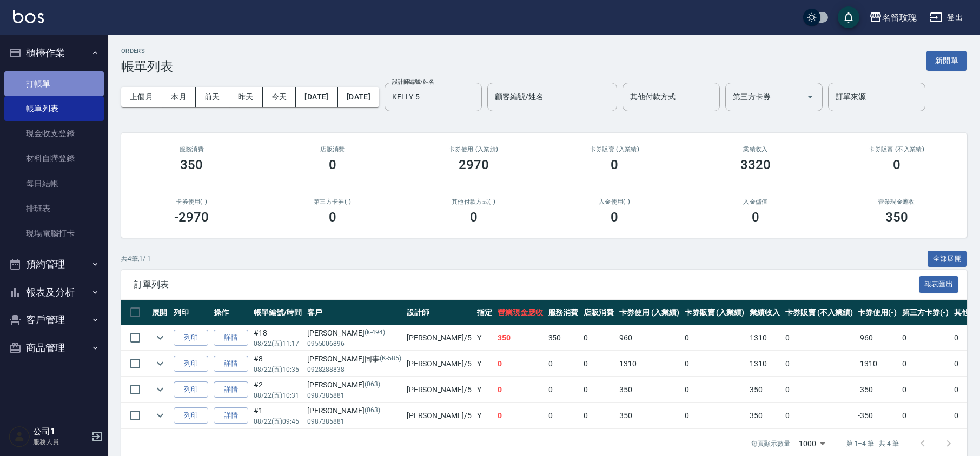 The height and width of the screenshot is (456, 980). Describe the element at coordinates (925, 312) in the screenshot. I see `th: 第三方卡券(-)` at that location.